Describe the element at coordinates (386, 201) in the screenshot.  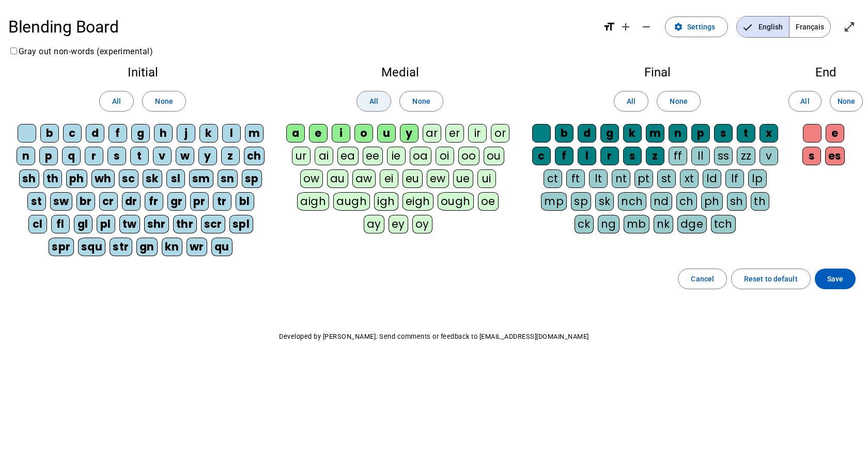
I see `div: igh` at that location.